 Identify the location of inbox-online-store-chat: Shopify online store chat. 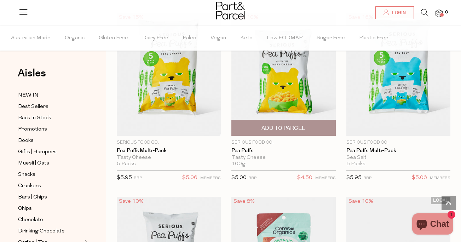
(432, 224).